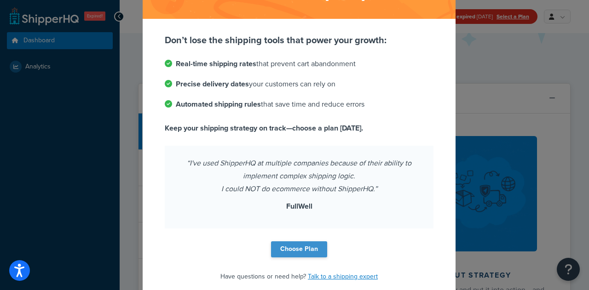 This screenshot has width=589, height=290. What do you see at coordinates (299, 40) in the screenshot?
I see `p: Don’t lose the shipping tools that power your growth:` at bounding box center [299, 40].